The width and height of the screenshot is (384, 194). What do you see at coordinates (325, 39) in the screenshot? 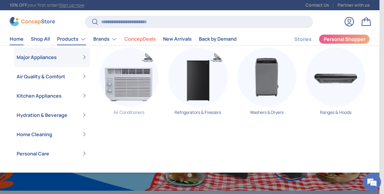
I see `nav: Secondary` at bounding box center [325, 39].